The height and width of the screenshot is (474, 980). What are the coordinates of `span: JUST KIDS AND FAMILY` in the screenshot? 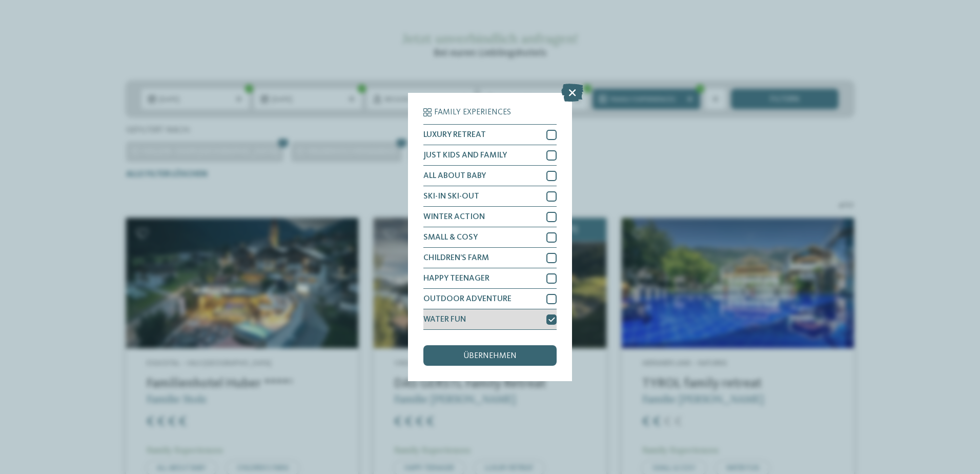 It's located at (465, 155).